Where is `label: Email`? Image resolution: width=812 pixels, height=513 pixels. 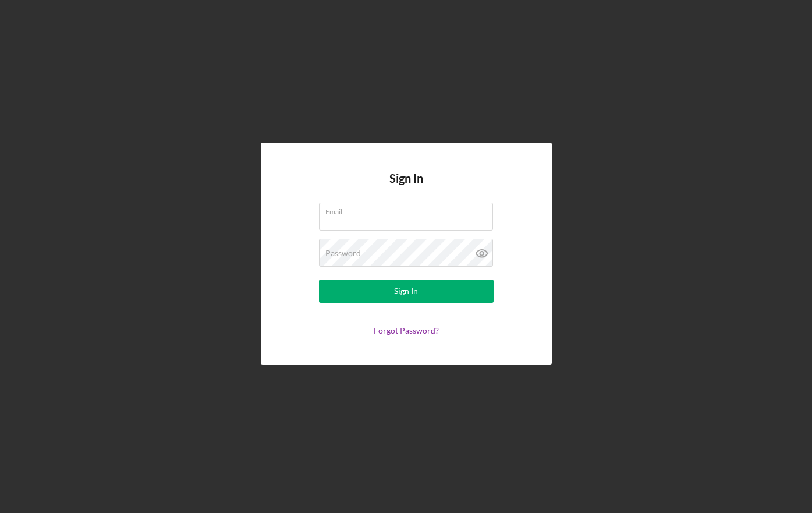 label: Email is located at coordinates (409, 210).